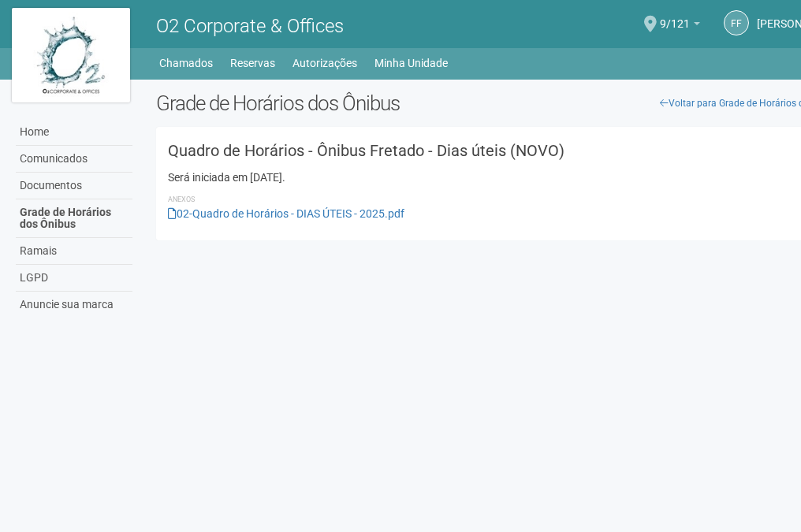 This screenshot has width=801, height=532. I want to click on span: 9/121, so click(675, 16).